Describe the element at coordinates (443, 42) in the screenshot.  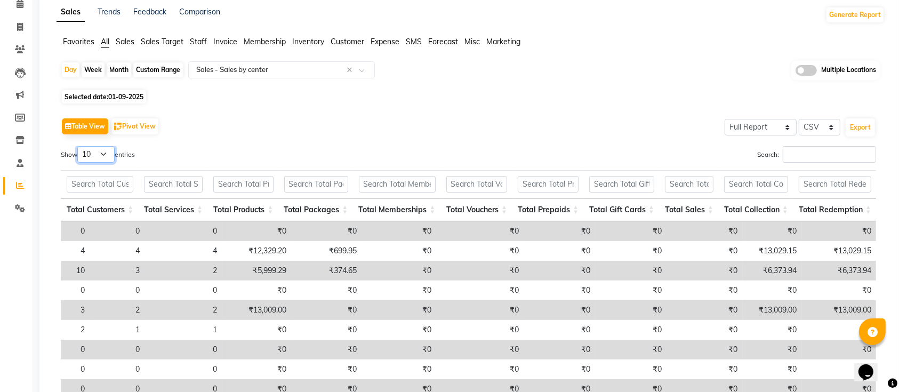
I see `span: Forecast` at that location.